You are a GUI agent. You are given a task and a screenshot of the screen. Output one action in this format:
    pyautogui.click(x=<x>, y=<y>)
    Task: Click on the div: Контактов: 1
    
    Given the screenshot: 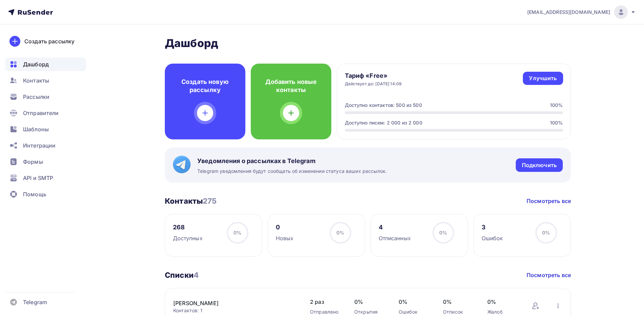 What is the action you would take?
    pyautogui.click(x=235, y=311)
    